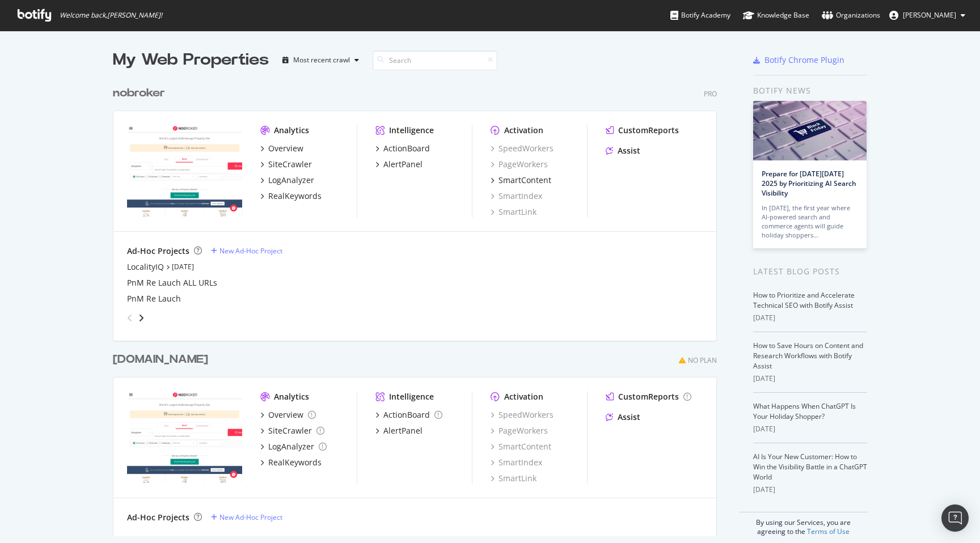 Image resolution: width=980 pixels, height=543 pixels. Describe the element at coordinates (955, 519) in the screenshot. I see `div: Open Intercom Messenger` at that location.